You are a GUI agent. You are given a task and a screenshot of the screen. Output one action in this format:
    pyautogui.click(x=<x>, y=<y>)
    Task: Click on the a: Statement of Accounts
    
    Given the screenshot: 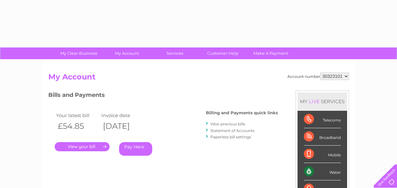 What is the action you would take?
    pyautogui.click(x=233, y=130)
    